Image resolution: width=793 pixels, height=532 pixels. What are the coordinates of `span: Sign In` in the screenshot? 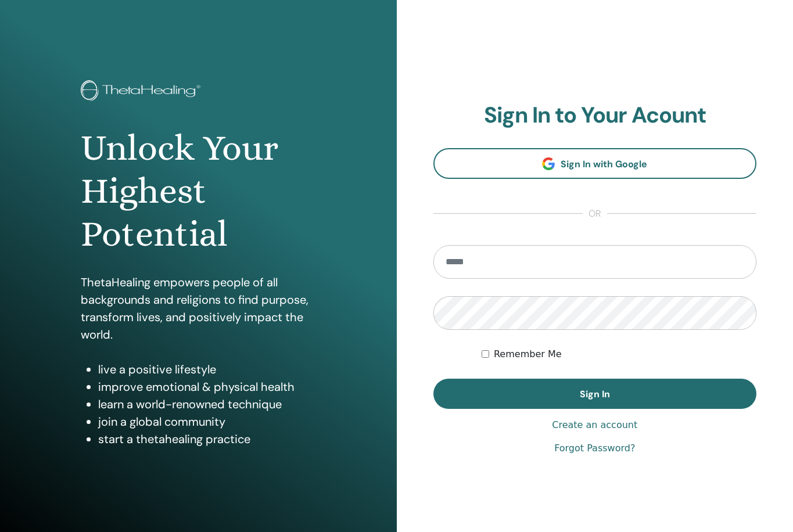 It's located at (595, 394).